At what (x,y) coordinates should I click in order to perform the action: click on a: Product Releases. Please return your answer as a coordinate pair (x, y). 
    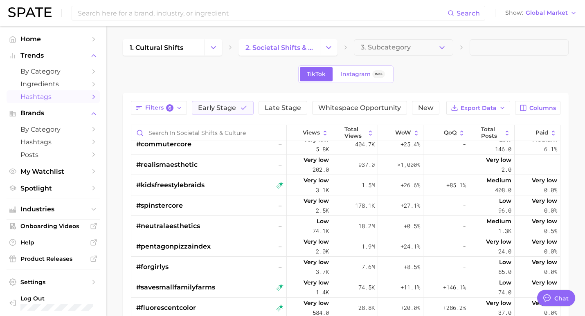
    Looking at the image, I should click on (53, 259).